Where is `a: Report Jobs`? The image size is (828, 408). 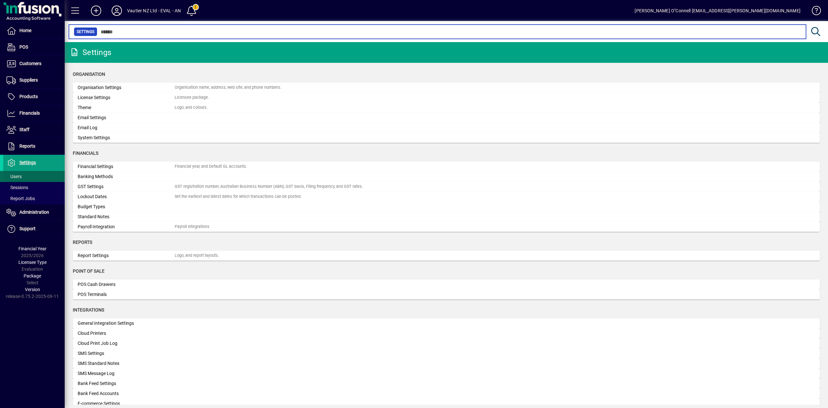 a: Report Jobs is located at coordinates (34, 198).